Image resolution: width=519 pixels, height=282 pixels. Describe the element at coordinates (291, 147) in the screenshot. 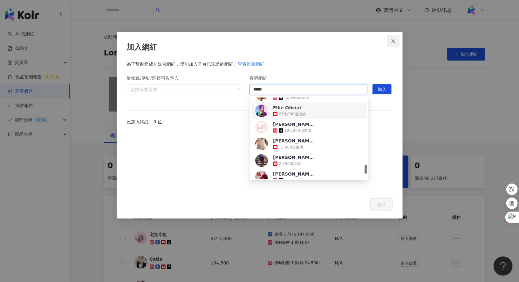

I see `div: 13,900 追蹤者` at that location.